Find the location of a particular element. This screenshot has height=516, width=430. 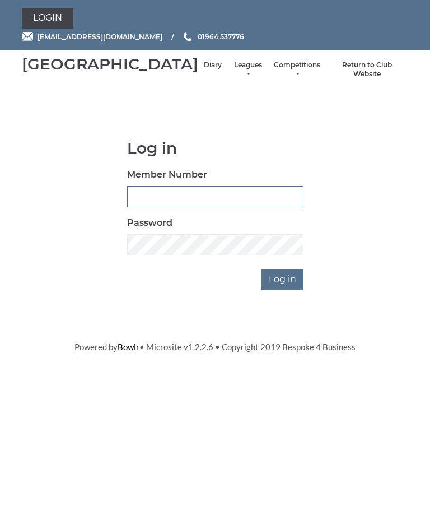

label: Password is located at coordinates (150, 223).